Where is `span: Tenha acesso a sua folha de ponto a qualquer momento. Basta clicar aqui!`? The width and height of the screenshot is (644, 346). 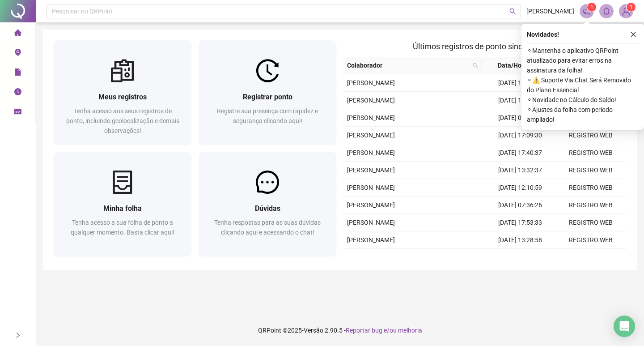
span: Tenha acesso a sua folha de ponto a qualquer momento. Basta clicar aqui! is located at coordinates (123, 227).